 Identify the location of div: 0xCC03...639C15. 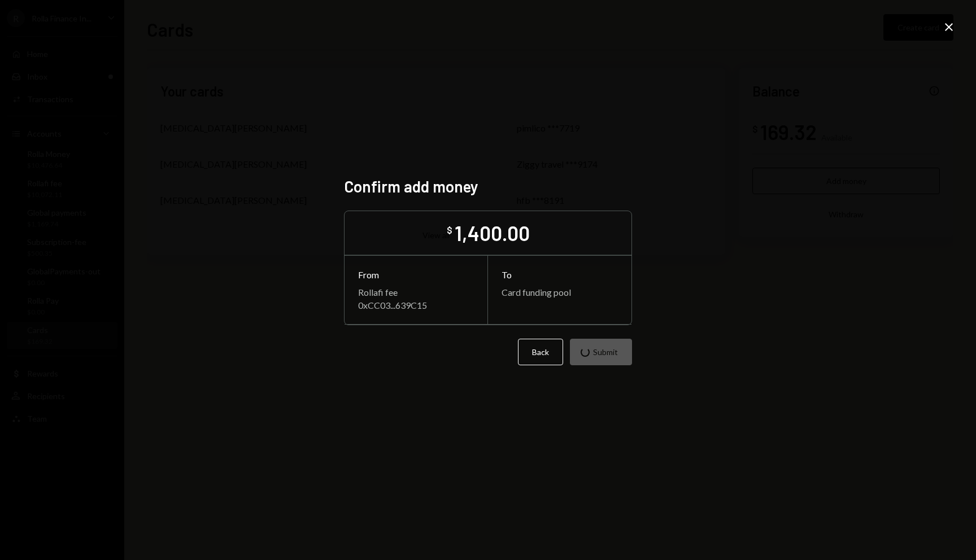
(416, 305).